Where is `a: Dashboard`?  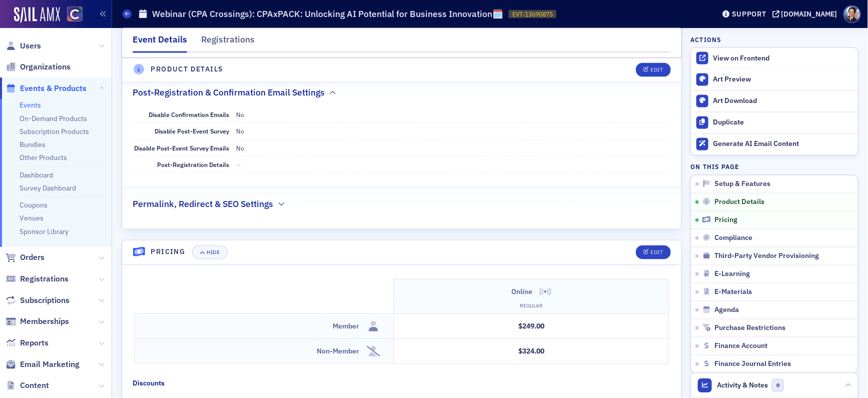
a: Dashboard is located at coordinates (36, 175).